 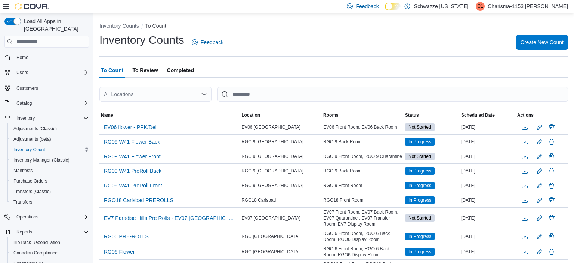 I want to click on button: Adjustments (Classic), so click(x=50, y=129).